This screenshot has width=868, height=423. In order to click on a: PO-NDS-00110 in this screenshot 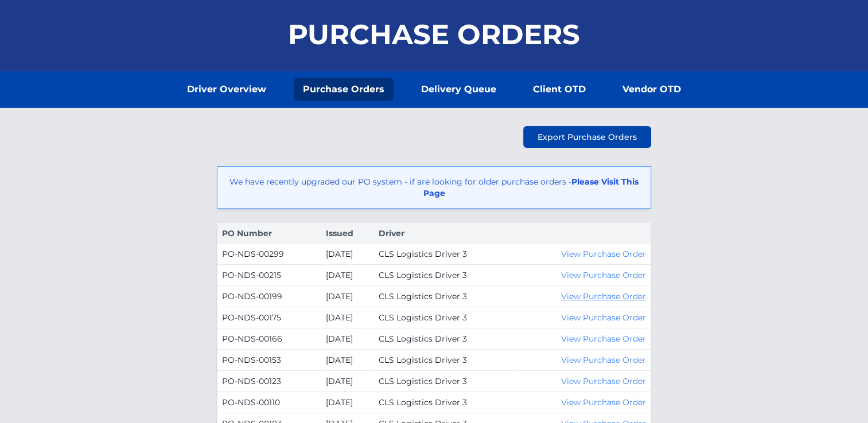, I will do `click(251, 402)`.